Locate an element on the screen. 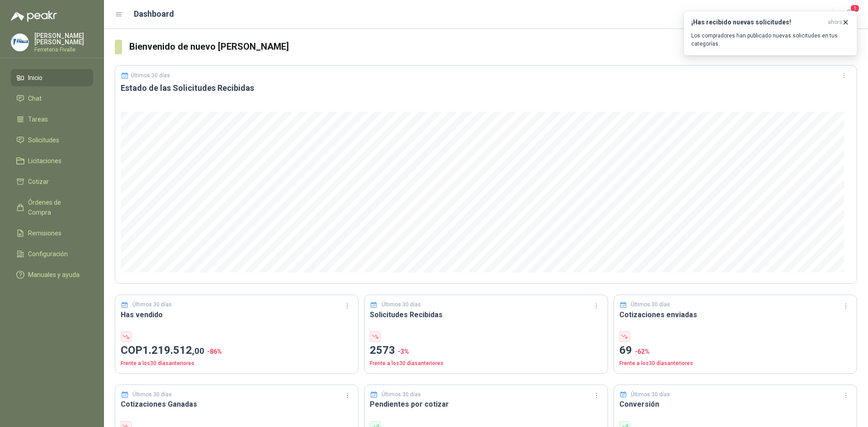 This screenshot has width=868, height=427. span: Chat is located at coordinates (35, 98).